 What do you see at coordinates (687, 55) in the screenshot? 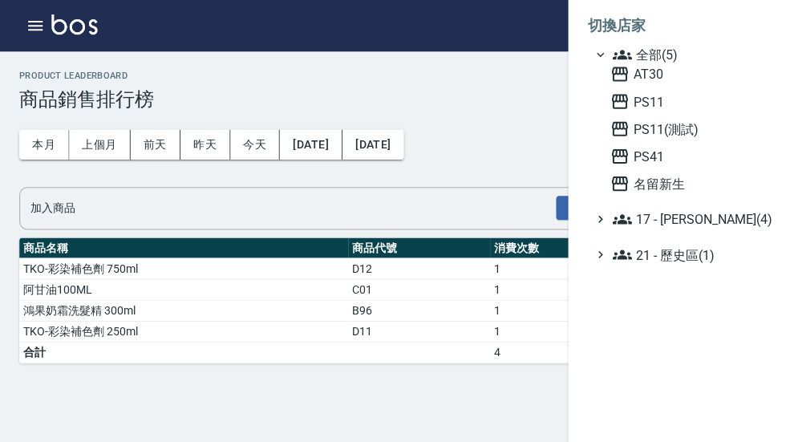
I see `span: 全部(5)` at bounding box center [687, 55].